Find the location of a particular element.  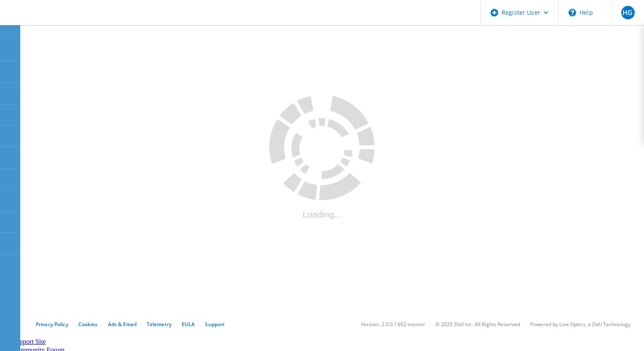

a: Support Site is located at coordinates (29, 342).